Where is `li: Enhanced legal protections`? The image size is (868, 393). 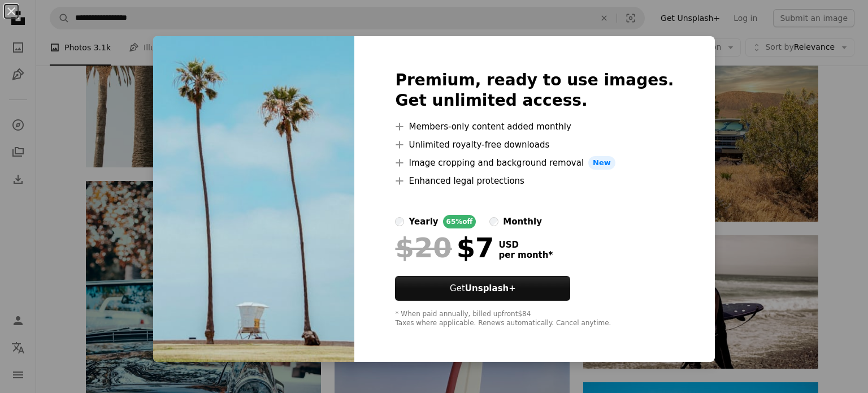 li: Enhanced legal protections is located at coordinates (534, 181).